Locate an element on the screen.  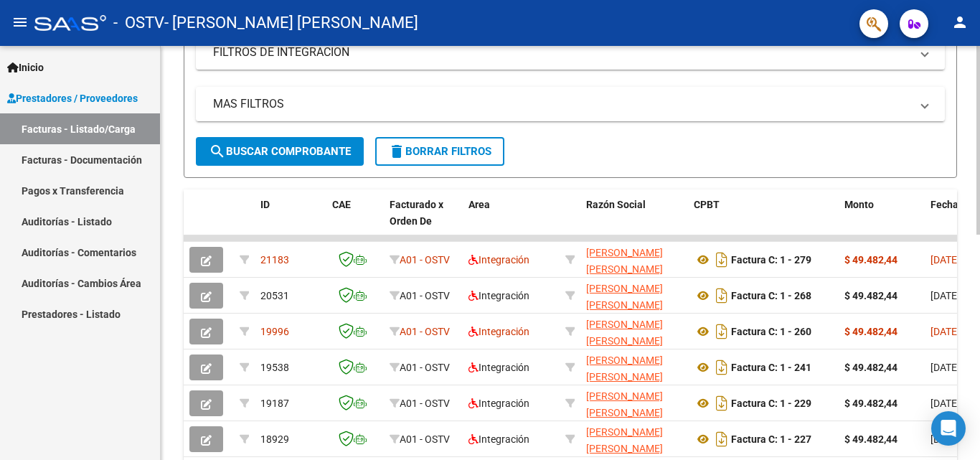
strong: Factura C: 1 - 229 is located at coordinates (771, 403).